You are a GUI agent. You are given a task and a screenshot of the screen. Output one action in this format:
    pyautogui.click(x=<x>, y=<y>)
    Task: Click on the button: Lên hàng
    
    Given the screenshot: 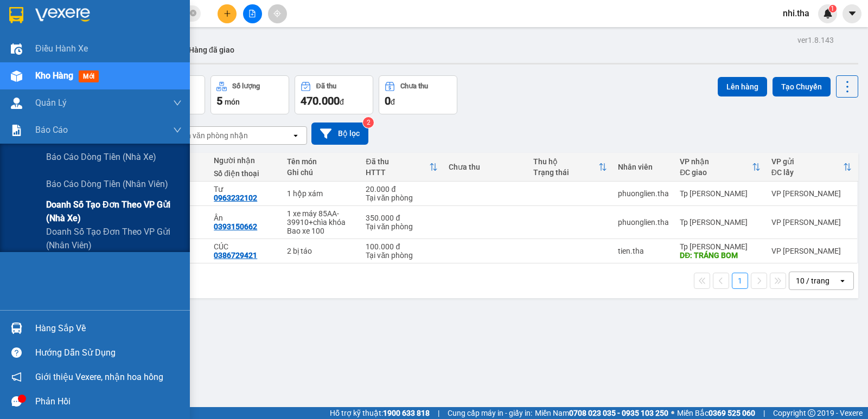 What is the action you would take?
    pyautogui.click(x=742, y=87)
    